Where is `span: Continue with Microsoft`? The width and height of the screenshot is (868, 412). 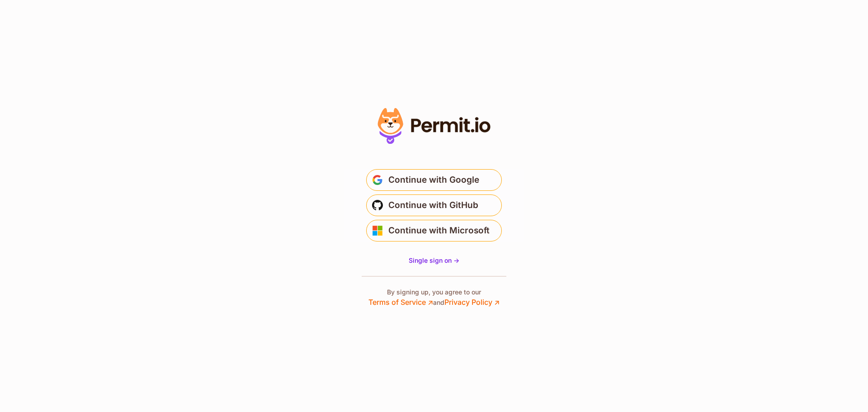 span: Continue with Microsoft is located at coordinates (438, 231).